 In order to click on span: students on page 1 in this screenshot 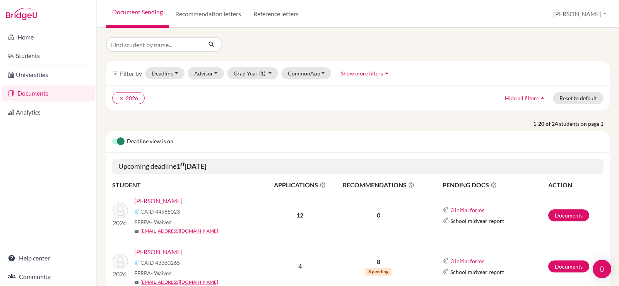, I will do `click(584, 123)`.